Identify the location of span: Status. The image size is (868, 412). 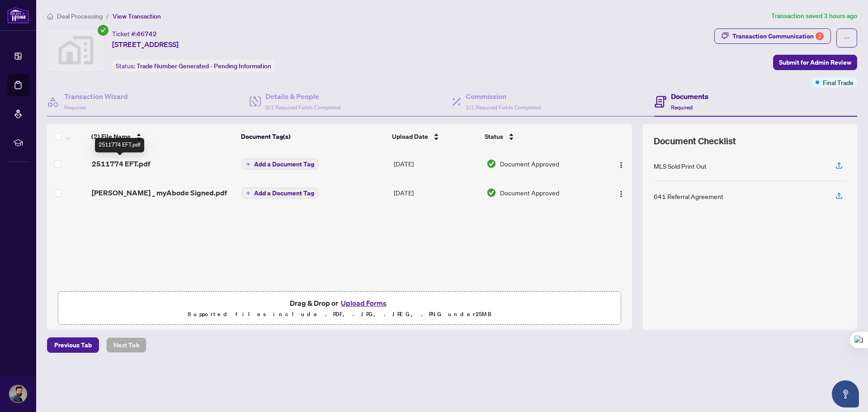
(494, 137).